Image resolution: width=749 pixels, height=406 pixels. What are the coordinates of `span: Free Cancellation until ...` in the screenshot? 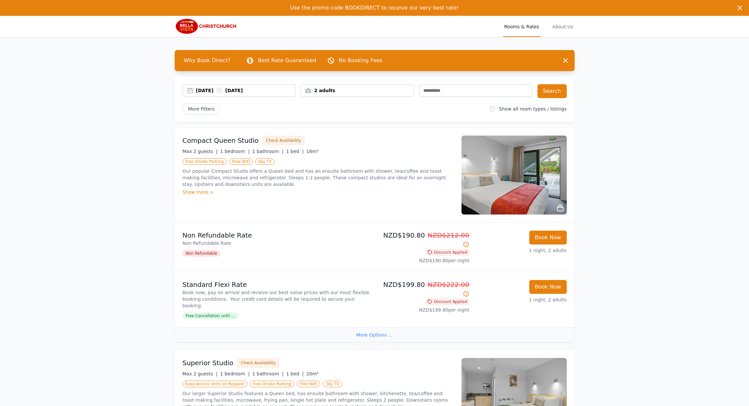 It's located at (210, 316).